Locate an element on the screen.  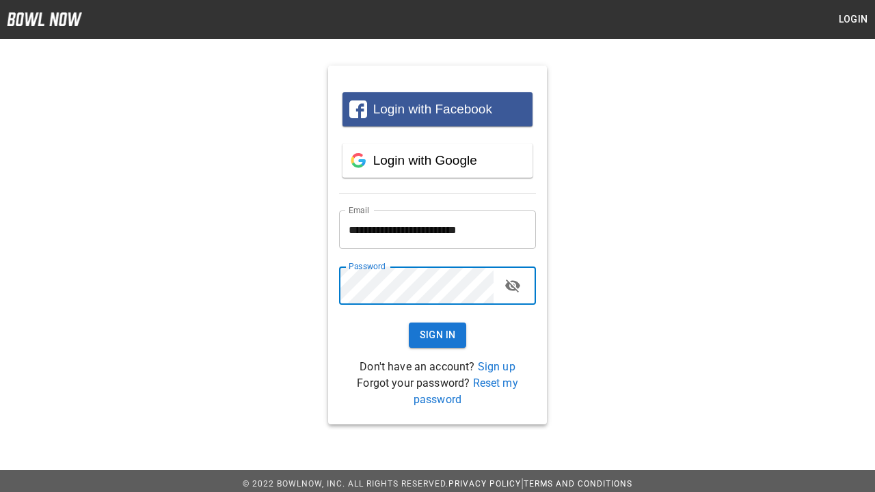
a: Sign up is located at coordinates (496, 366).